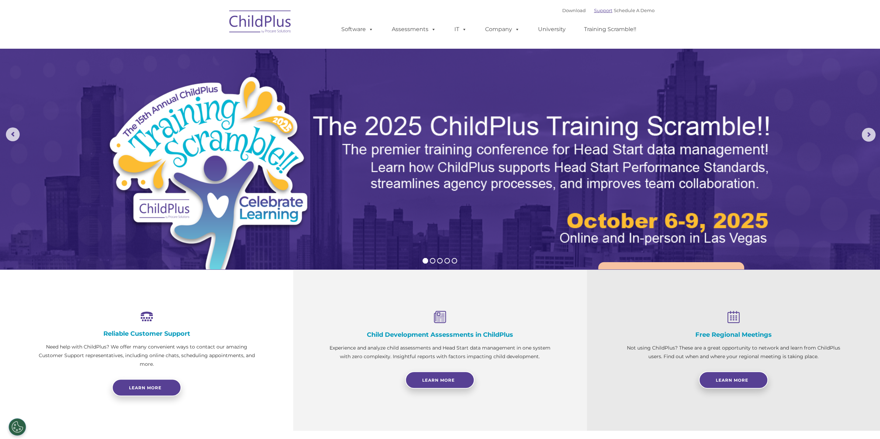  Describe the element at coordinates (145, 388) in the screenshot. I see `span: Learn more` at that location.